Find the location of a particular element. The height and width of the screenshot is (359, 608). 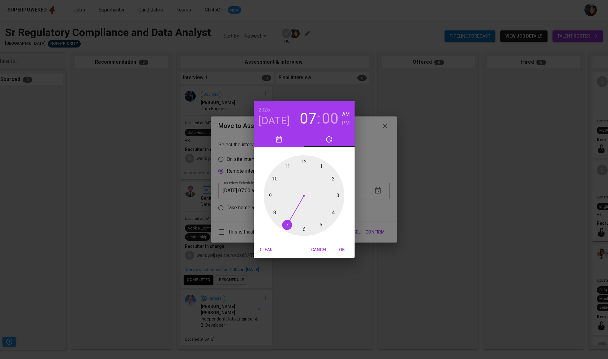

button: Clear is located at coordinates (266, 249).